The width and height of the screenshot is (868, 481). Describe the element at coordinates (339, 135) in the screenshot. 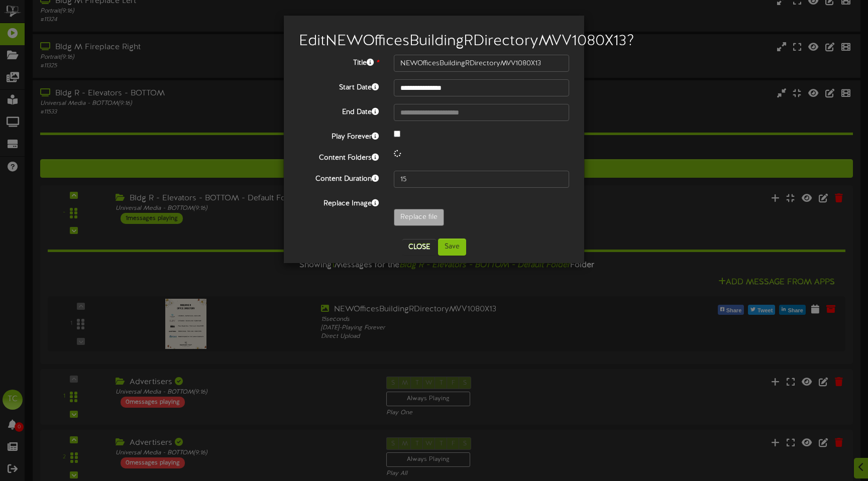

I see `label: Play Forever` at that location.